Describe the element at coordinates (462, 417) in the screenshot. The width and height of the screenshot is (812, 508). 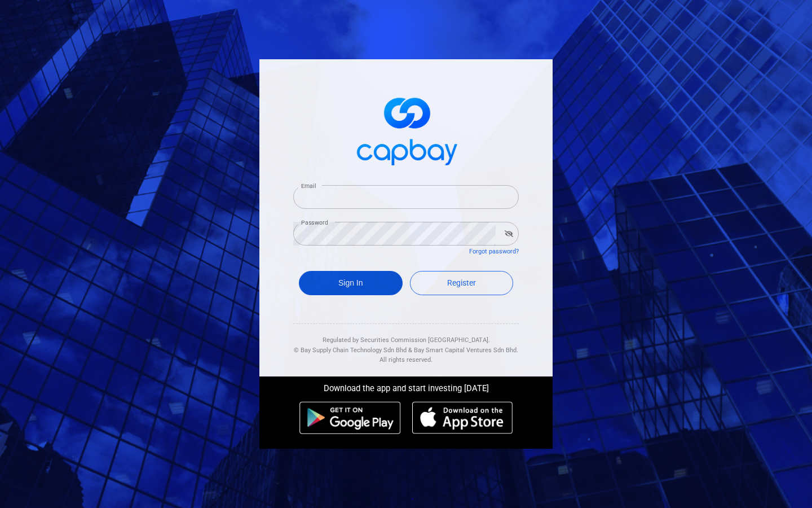
I see `img: ios` at that location.